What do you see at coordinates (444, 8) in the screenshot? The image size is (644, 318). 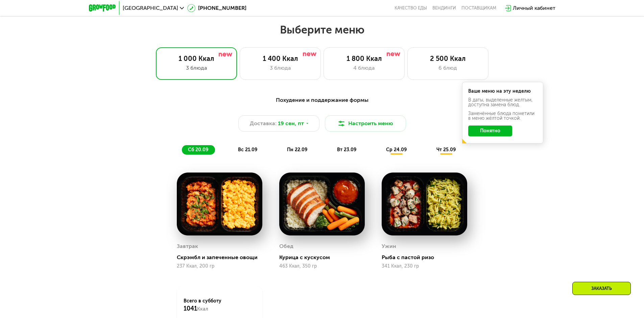 I see `a: Вендинги` at bounding box center [444, 8].